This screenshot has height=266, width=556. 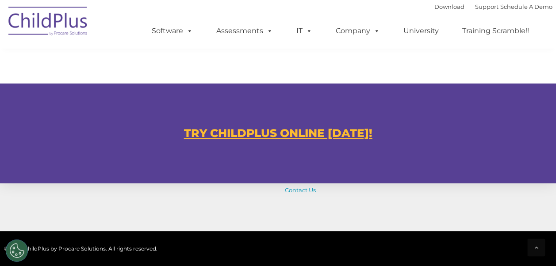 I want to click on a: Assessments, so click(x=245, y=31).